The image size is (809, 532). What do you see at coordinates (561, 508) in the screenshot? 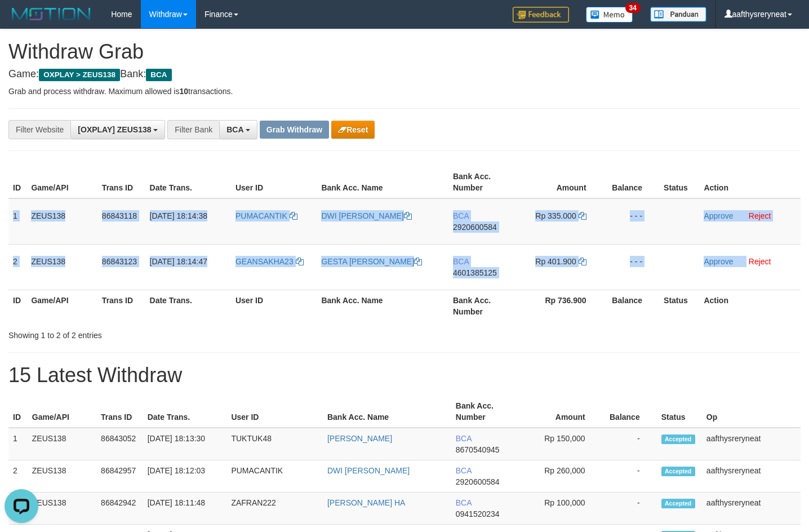
I see `td: Rp 100,000` at bounding box center [561, 508].